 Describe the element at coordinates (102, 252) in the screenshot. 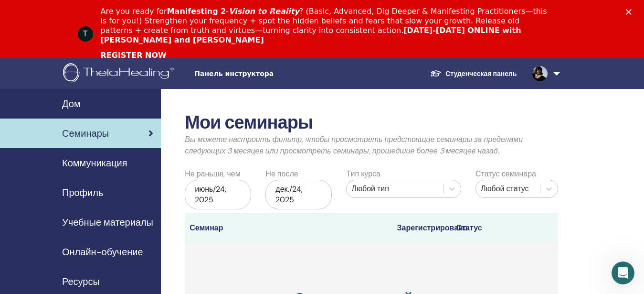

I see `span: Онлайн-обучение` at that location.